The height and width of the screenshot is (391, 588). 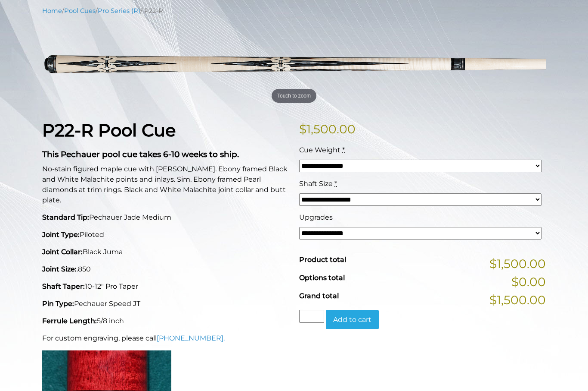 I want to click on span: Shaft Size, so click(x=316, y=184).